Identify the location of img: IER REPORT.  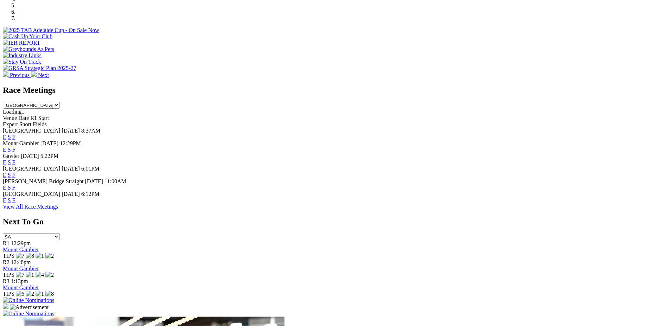
(21, 43).